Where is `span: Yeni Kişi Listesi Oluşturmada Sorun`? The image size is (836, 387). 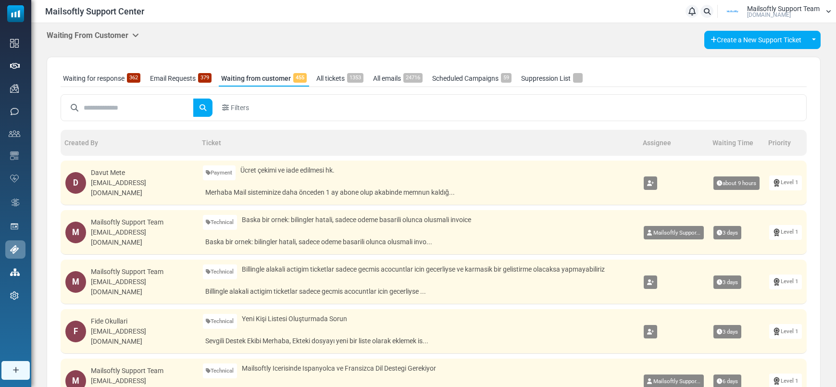 span: Yeni Kişi Listesi Oluşturmada Sorun is located at coordinates (294, 319).